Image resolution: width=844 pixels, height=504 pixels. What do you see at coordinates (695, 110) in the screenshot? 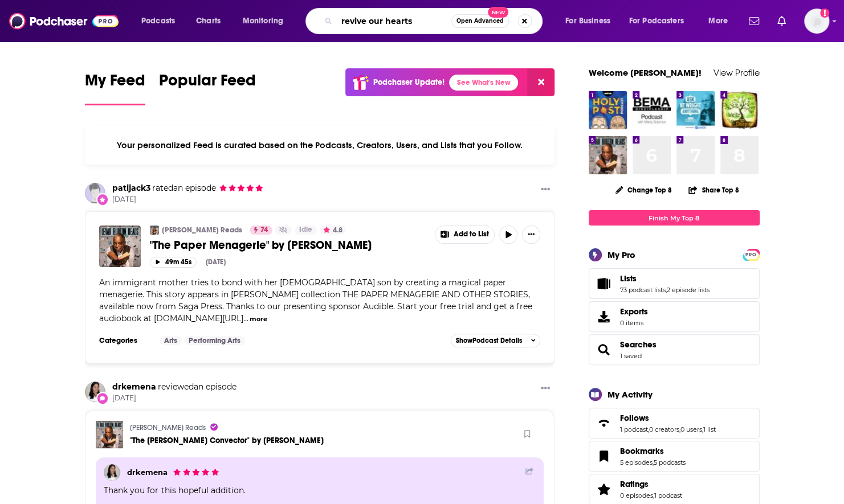
I see `a: Ask NT Wright Anything` at bounding box center [695, 110].